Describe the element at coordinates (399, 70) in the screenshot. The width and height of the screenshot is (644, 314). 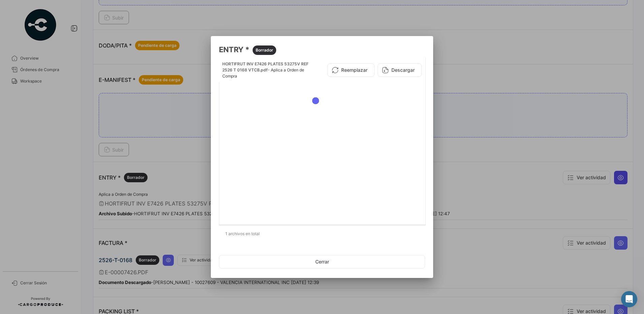
I see `button: Descargar` at that location.